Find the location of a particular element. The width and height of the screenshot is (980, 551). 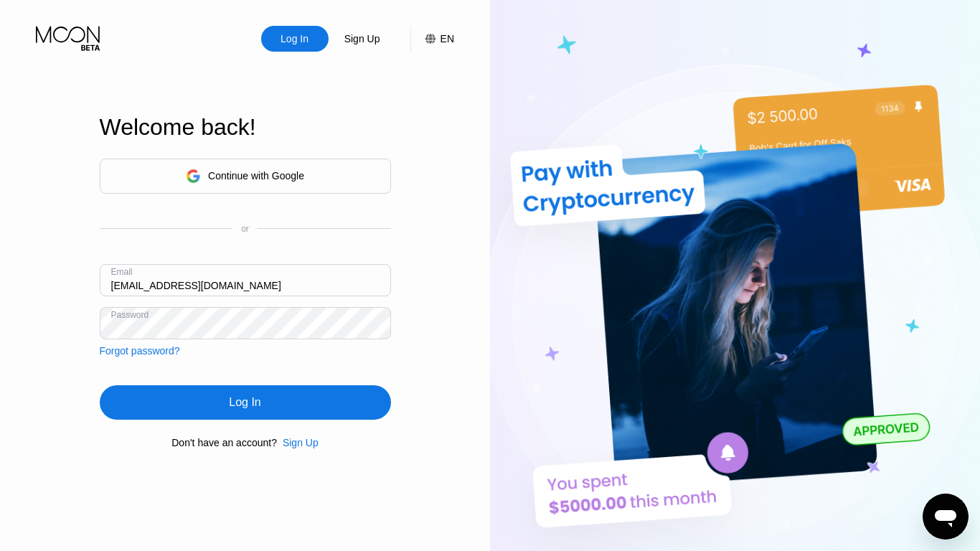

div: Don't have an account? is located at coordinates (224, 443).